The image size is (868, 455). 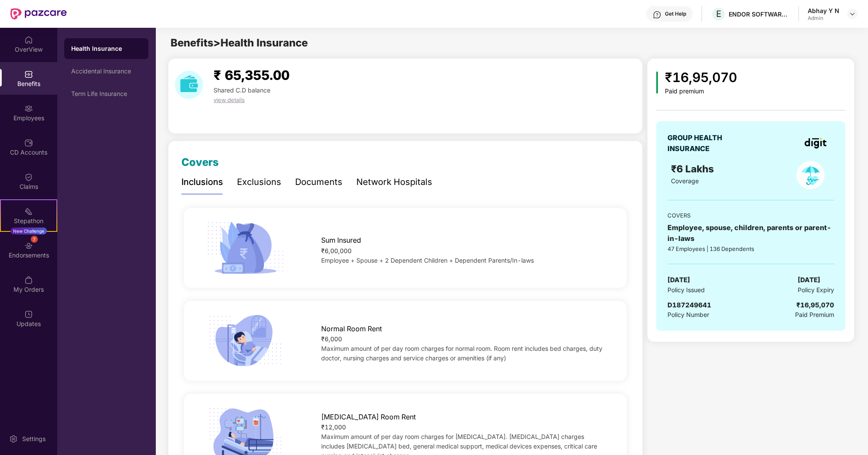 I want to click on div: Paid premium, so click(x=701, y=91).